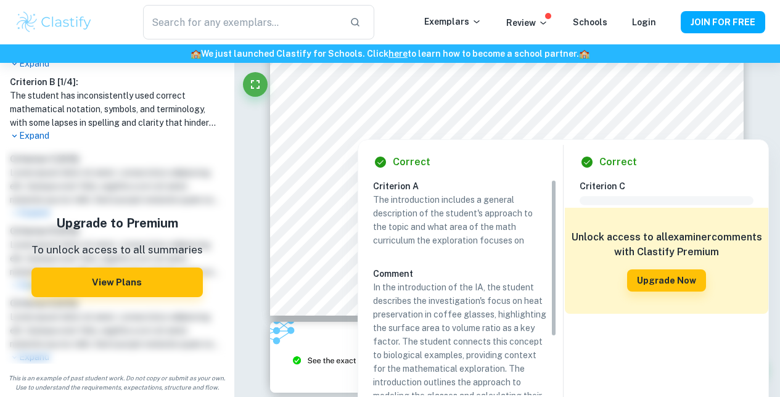 This screenshot has height=397, width=780. I want to click on a: Clastify logo, so click(54, 22).